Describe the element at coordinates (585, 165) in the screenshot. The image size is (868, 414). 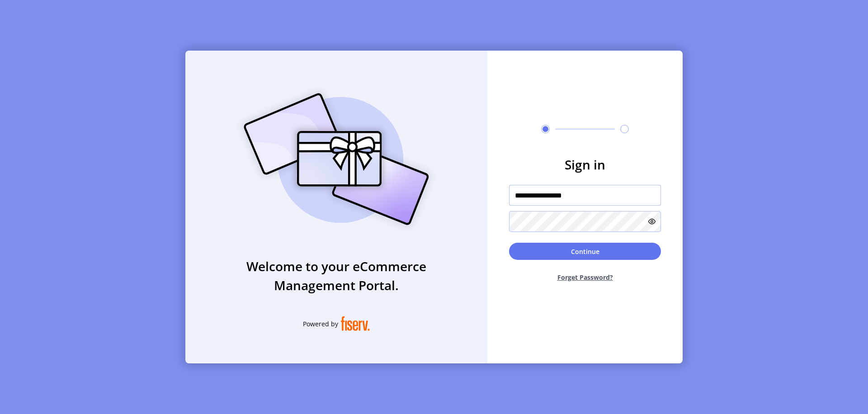
I see `h3: Sign in` at that location.